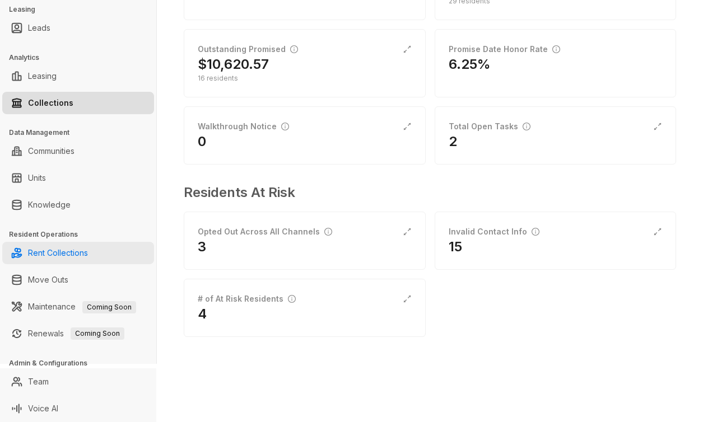 Image resolution: width=703 pixels, height=422 pixels. Describe the element at coordinates (82, 133) in the screenshot. I see `h3: Data Management` at that location.